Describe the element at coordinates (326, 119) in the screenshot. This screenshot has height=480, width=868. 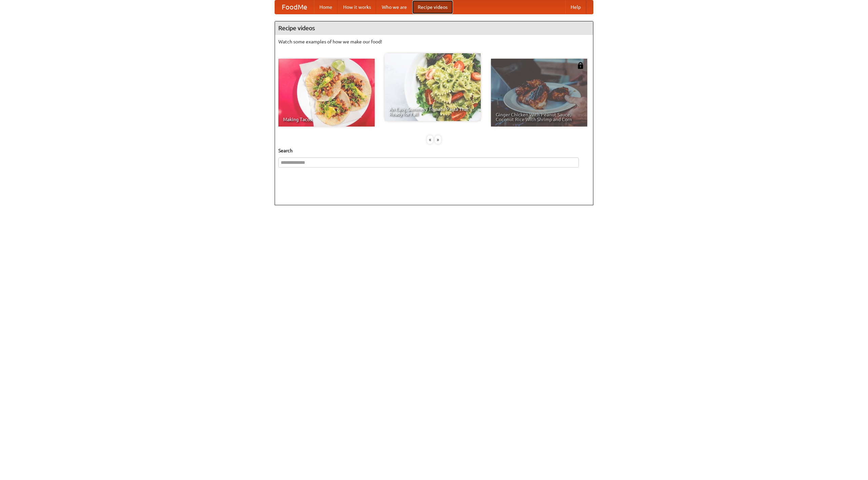
I see `span: Making Tacos` at that location.